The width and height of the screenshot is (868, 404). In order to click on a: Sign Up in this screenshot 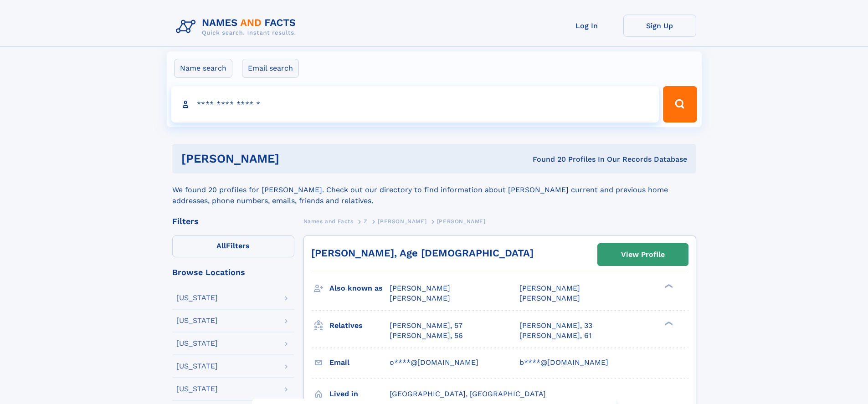, I will do `click(660, 25)`.